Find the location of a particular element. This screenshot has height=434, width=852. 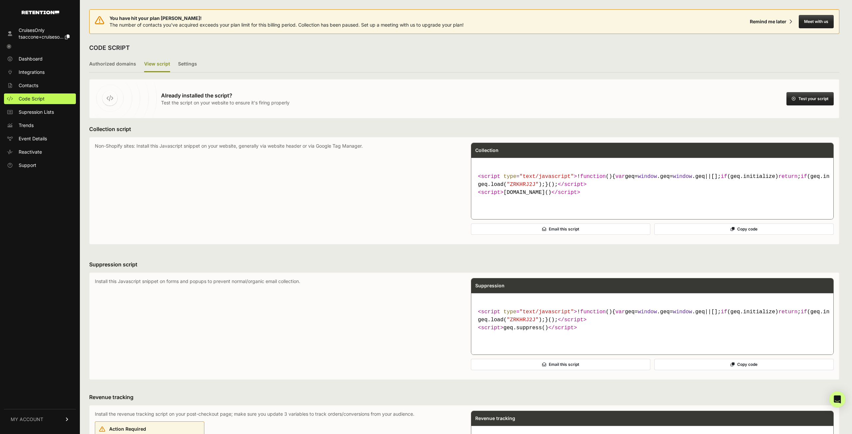

a: Integrations is located at coordinates (40, 72).